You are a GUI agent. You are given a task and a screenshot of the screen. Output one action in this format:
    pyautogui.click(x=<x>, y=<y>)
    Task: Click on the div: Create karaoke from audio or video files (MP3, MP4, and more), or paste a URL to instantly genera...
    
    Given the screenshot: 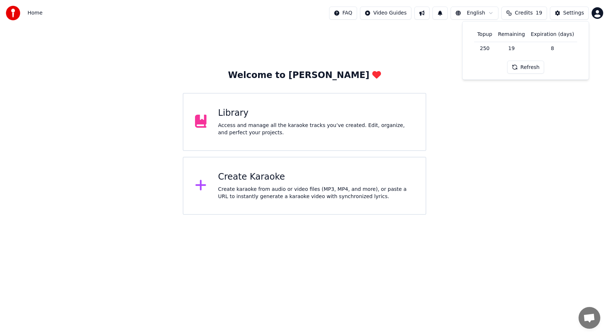 What is the action you would take?
    pyautogui.click(x=316, y=193)
    